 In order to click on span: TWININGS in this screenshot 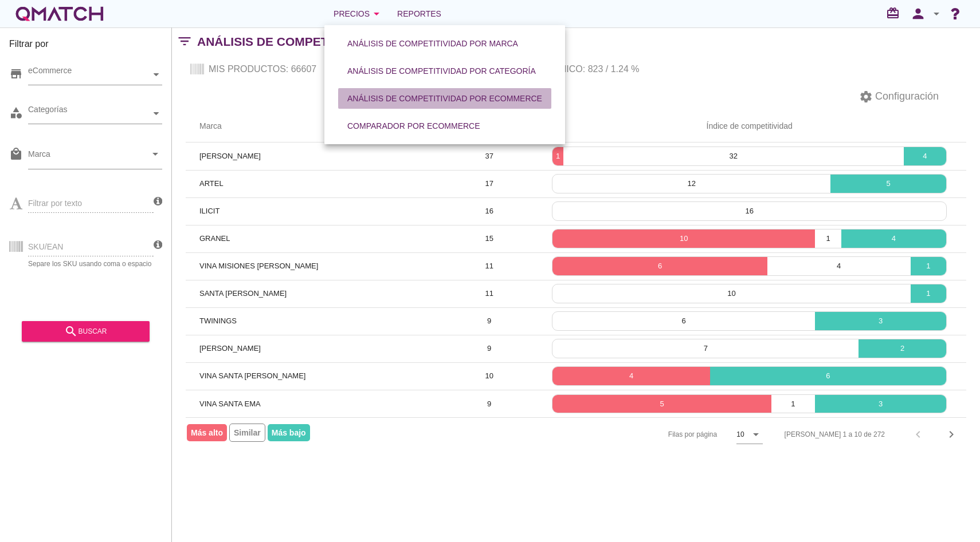, I will do `click(218, 320)`.